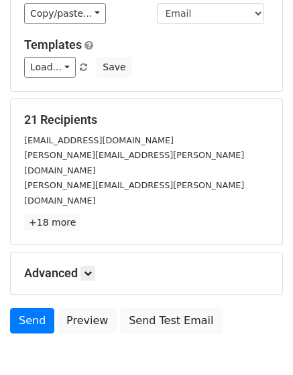  I want to click on h5: 21 Recipients, so click(146, 120).